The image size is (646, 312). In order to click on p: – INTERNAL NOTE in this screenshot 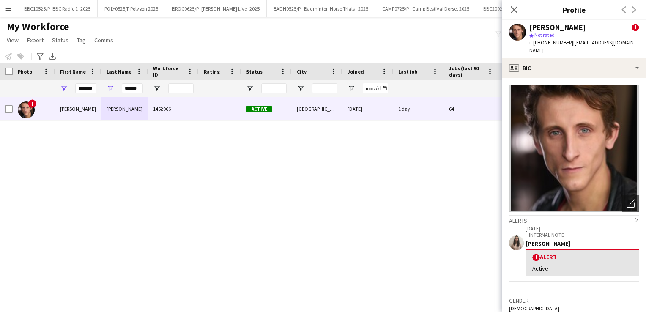, I will do `click(582, 234)`.